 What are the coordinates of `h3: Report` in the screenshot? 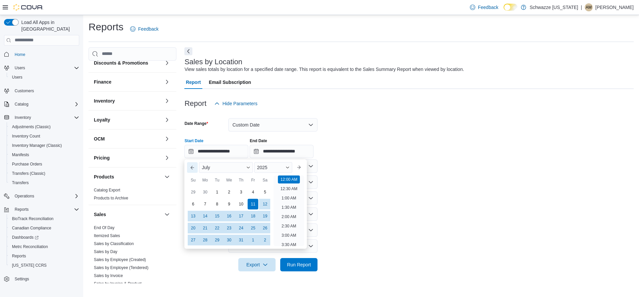 It's located at (195, 104).